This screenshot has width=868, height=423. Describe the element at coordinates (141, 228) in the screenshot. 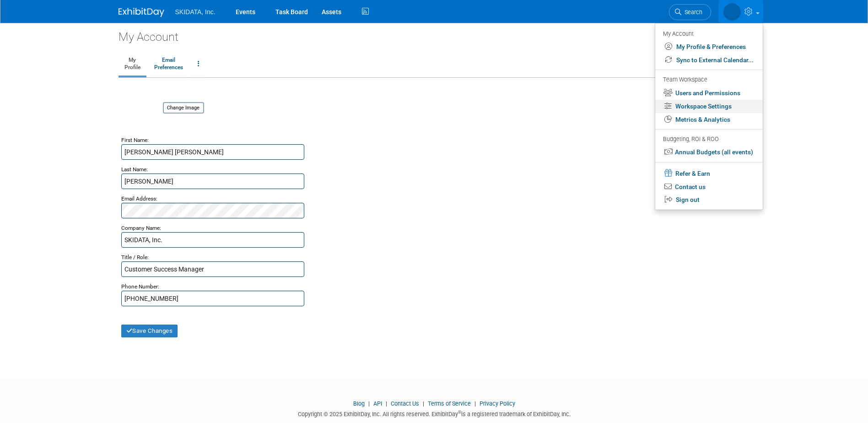

I see `small: Company Name:` at that location.